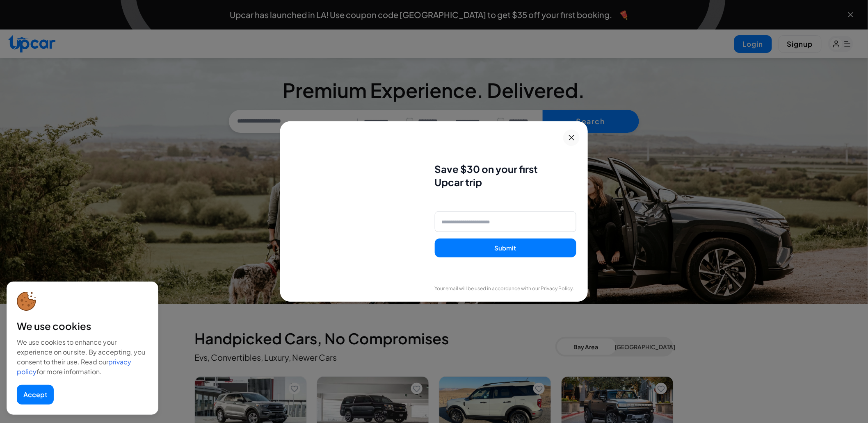 This screenshot has width=868, height=423. I want to click on div: We use cookies, so click(83, 326).